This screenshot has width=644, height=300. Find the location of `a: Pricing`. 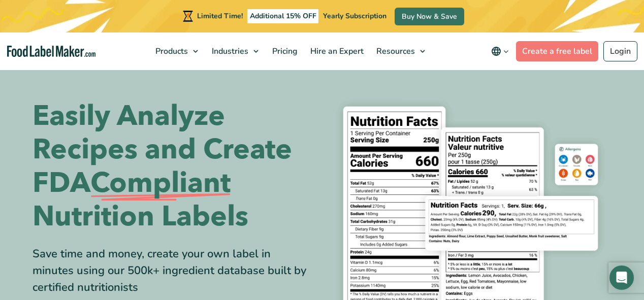

a: Pricing is located at coordinates (284, 51).